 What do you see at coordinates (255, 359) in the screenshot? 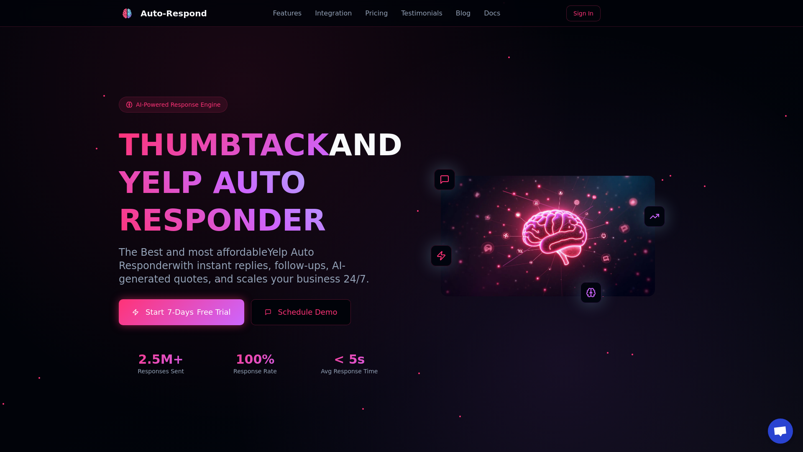
I see `div: 100%` at bounding box center [255, 359].